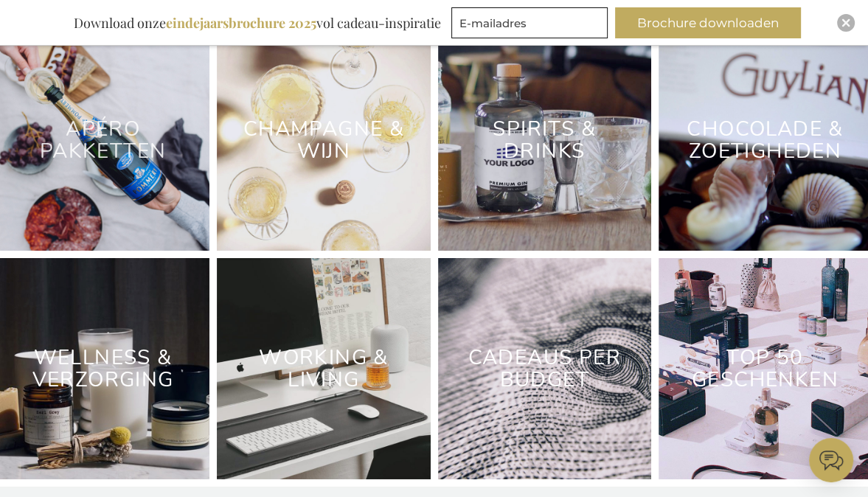 The height and width of the screenshot is (497, 868). Describe the element at coordinates (708, 23) in the screenshot. I see `button: Brochure downloaden` at that location.